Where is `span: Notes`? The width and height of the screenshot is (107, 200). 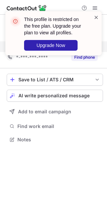 span: Notes is located at coordinates (59, 140).